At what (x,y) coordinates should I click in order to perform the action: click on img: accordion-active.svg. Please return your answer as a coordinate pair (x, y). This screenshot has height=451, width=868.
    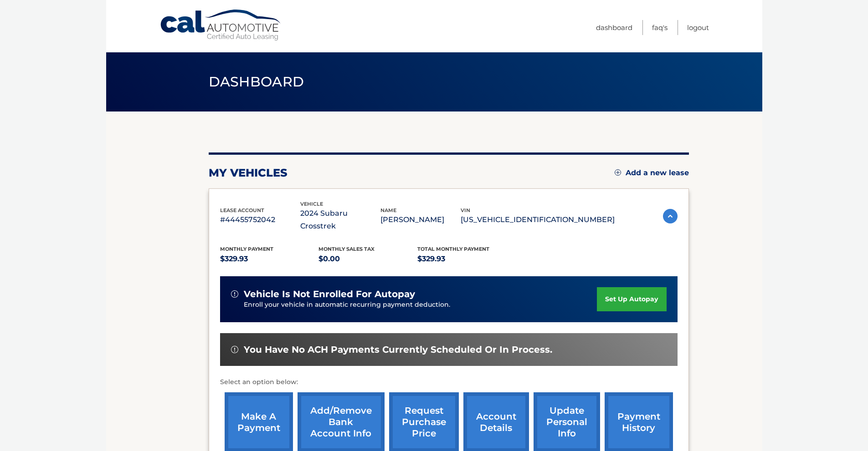
    Looking at the image, I should click on (670, 216).